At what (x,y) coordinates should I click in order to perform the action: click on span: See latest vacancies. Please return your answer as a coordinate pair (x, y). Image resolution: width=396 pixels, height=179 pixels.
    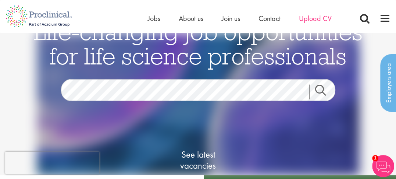
    Looking at the image, I should click on (198, 160).